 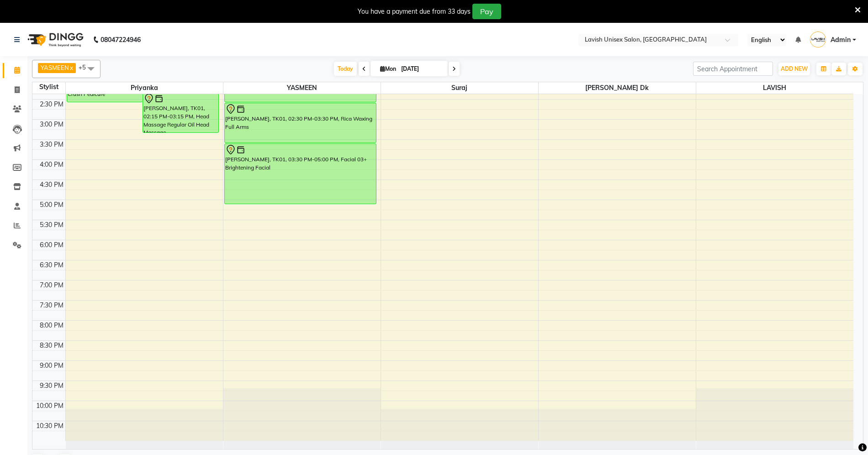 I want to click on img: Admin, so click(x=818, y=40).